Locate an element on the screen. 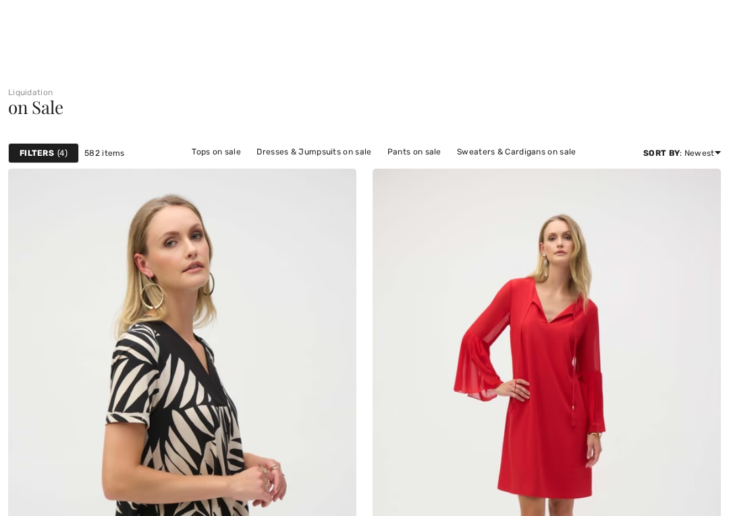 Image resolution: width=729 pixels, height=516 pixels. span: 582 items is located at coordinates (105, 153).